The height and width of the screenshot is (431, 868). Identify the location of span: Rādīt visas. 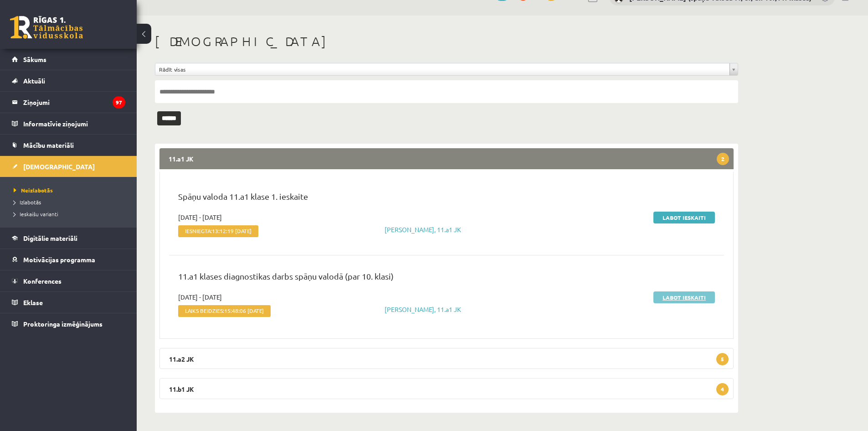
(442, 69).